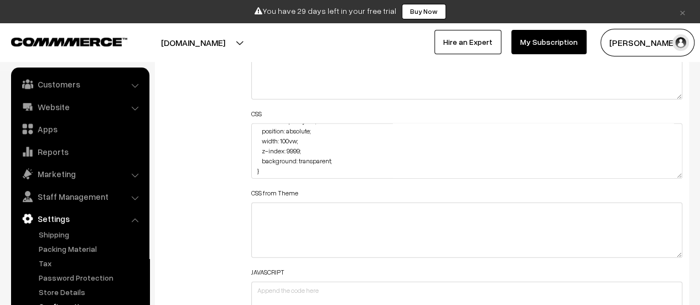 The image size is (700, 305). I want to click on label: JAVASCRIPT, so click(268, 272).